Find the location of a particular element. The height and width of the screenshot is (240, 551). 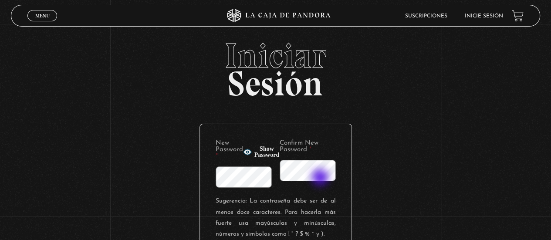

button: Show Password is located at coordinates (261, 152).